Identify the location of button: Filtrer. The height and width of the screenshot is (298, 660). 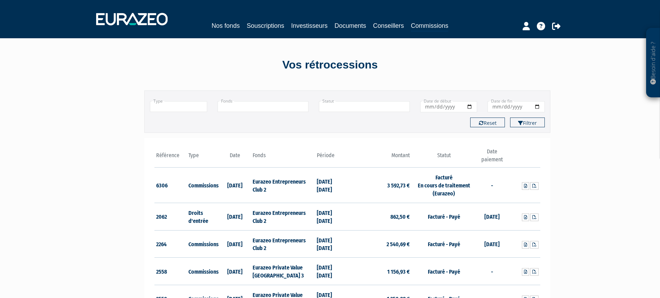
(528, 122).